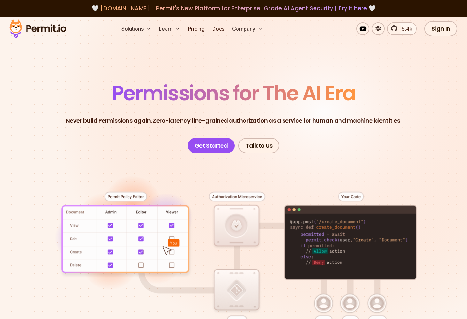 Image resolution: width=467 pixels, height=319 pixels. Describe the element at coordinates (211, 146) in the screenshot. I see `a: Get Started` at that location.